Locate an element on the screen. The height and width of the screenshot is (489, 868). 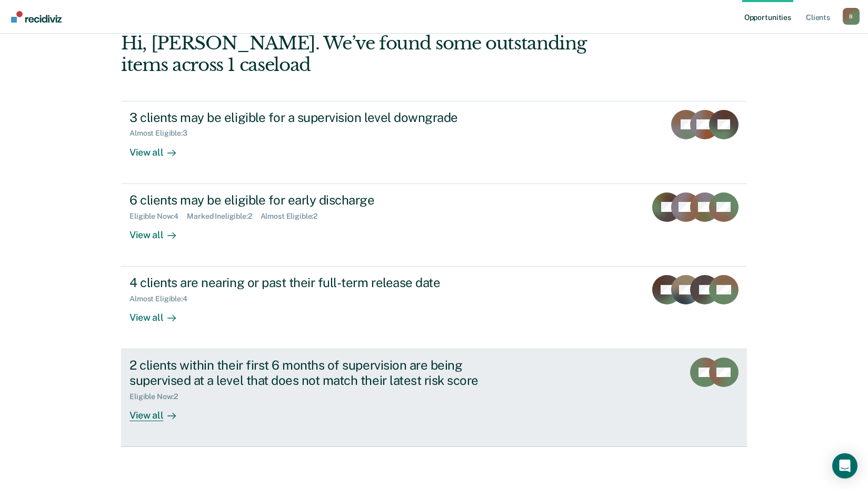
div: B is located at coordinates (851, 17).